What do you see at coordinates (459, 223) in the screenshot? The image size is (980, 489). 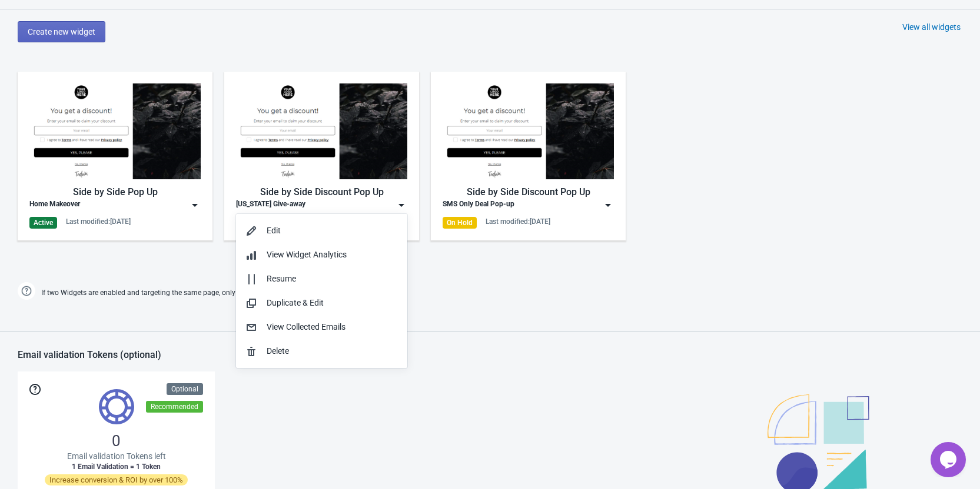 I see `div: On Hold` at bounding box center [459, 223].